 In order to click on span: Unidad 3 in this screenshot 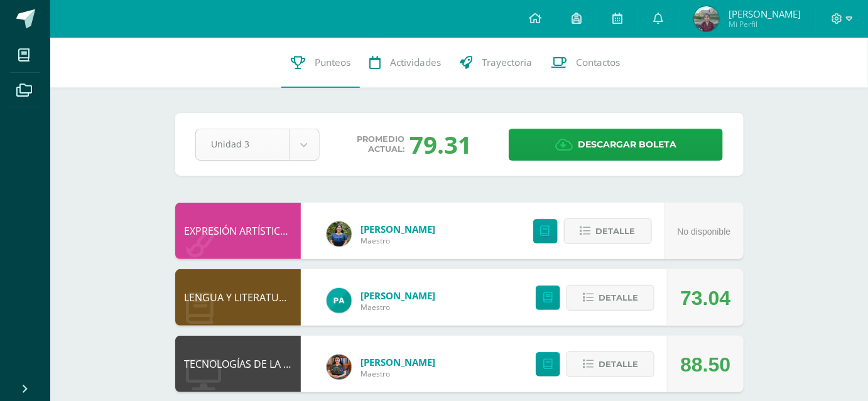, I will do `click(243, 144)`.